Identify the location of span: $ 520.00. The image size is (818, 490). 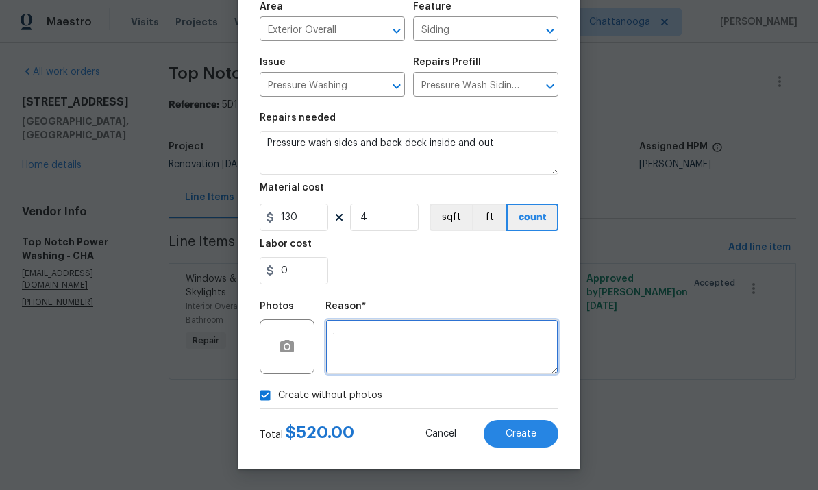
(320, 432).